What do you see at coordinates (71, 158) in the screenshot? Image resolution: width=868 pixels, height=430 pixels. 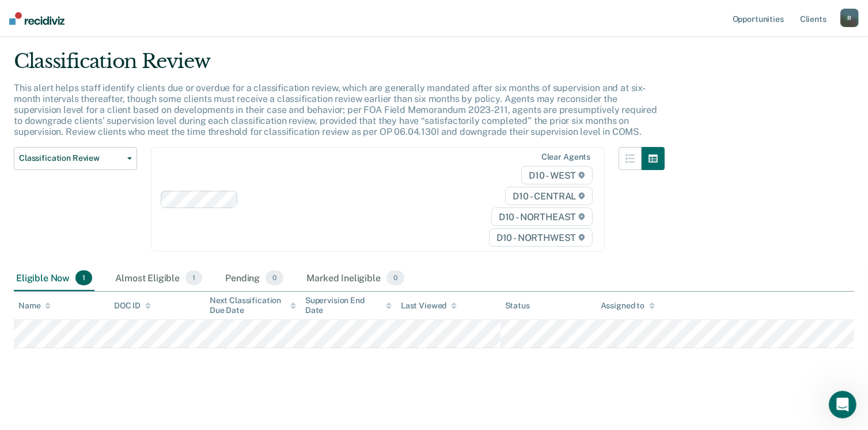 I see `span: Classification Review` at bounding box center [71, 158].